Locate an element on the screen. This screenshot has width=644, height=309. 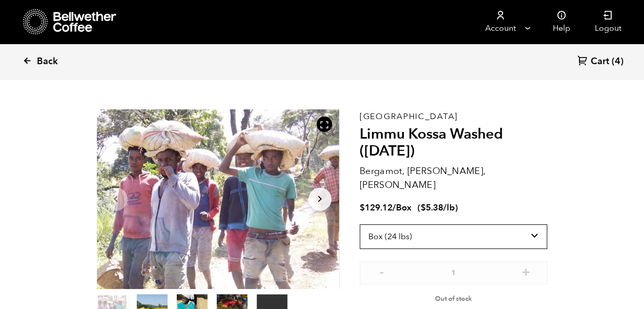
span: Cart is located at coordinates (600, 61).